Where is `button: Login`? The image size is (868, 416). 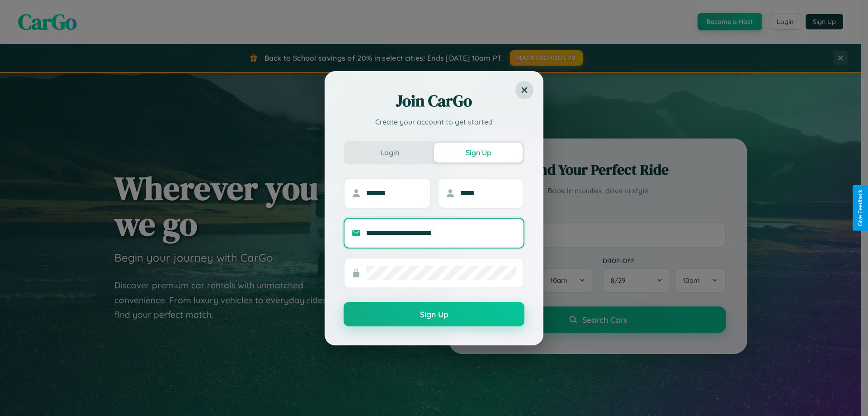 button: Login is located at coordinates (390, 152).